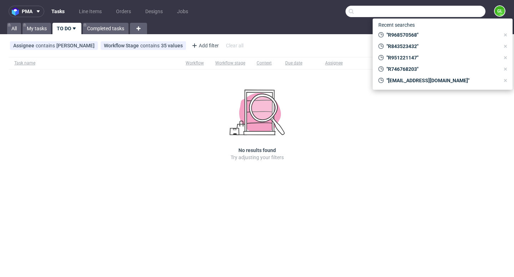 This screenshot has width=514, height=277. Describe the element at coordinates (106, 29) in the screenshot. I see `a: Completed tasks` at that location.